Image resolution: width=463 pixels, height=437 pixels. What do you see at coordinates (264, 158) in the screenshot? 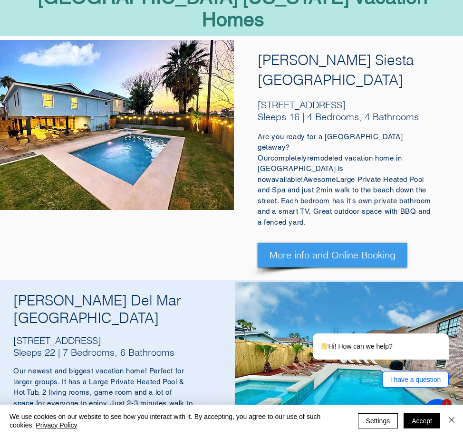
I see `span: Our` at bounding box center [264, 158].